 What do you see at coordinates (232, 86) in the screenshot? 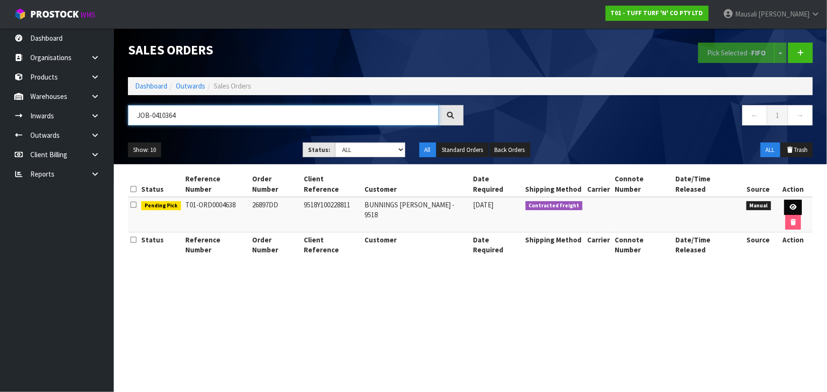
I see `span: Sales Orders` at bounding box center [232, 86].